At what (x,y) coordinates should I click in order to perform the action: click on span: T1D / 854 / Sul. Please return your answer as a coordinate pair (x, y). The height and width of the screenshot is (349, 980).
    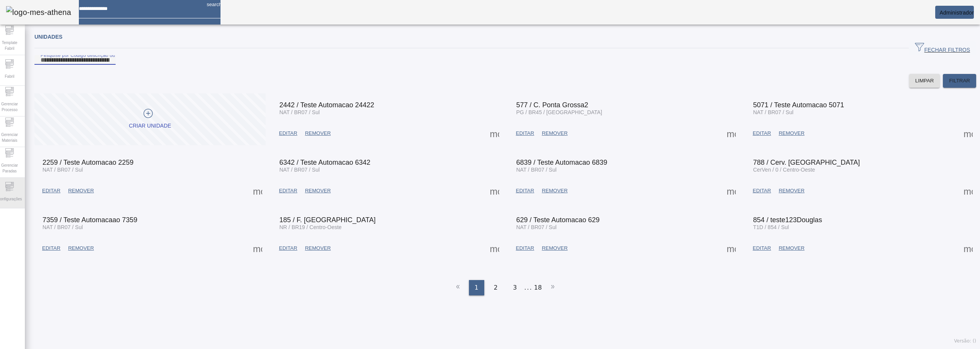
    Looking at the image, I should click on (770, 227).